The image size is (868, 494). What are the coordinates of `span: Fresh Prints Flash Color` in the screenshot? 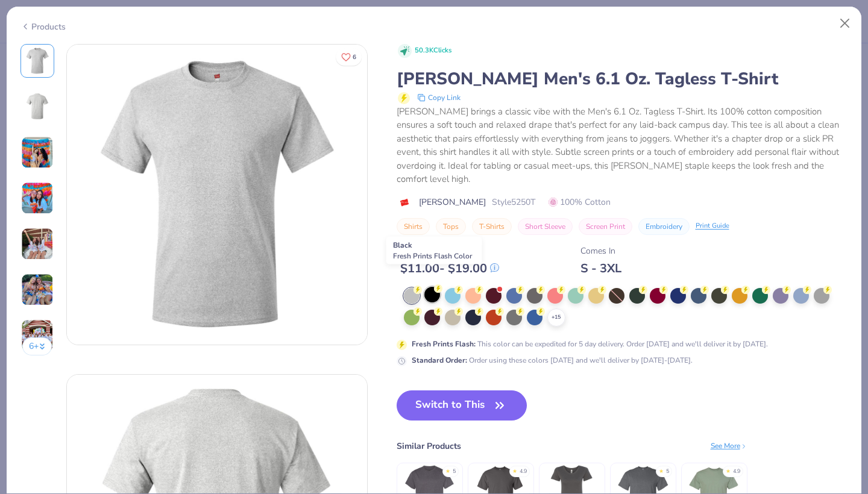 It's located at (432, 256).